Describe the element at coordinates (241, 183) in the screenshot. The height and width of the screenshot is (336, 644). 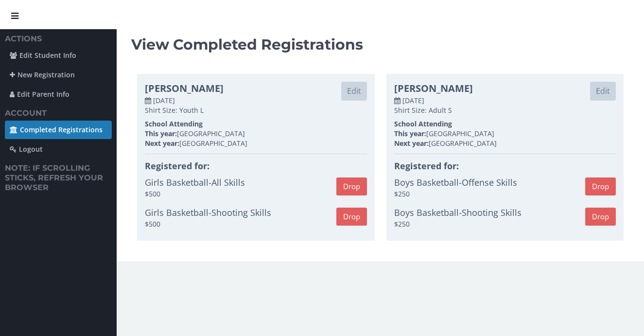
I see `p: Girls Basketball-All Skills` at that location.